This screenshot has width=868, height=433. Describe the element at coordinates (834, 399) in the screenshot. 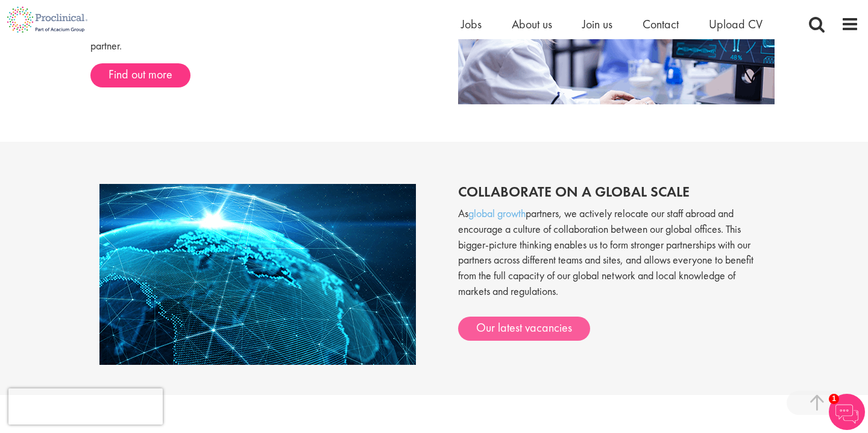

I see `span: 1` at that location.